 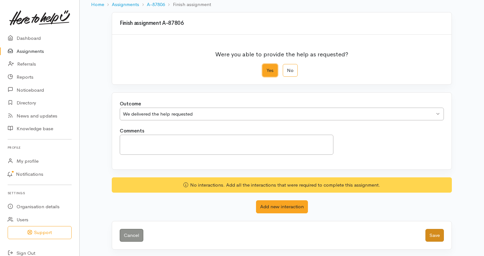 What do you see at coordinates (282, 185) in the screenshot?
I see `div: No interactions. Add all the interactions that were required to complete this assignment.` at bounding box center [282, 185].